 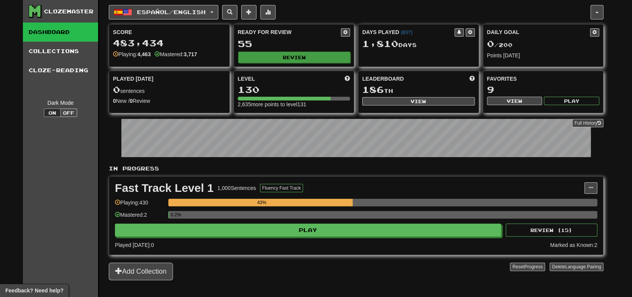 I want to click on button: Review (15), so click(x=552, y=230).